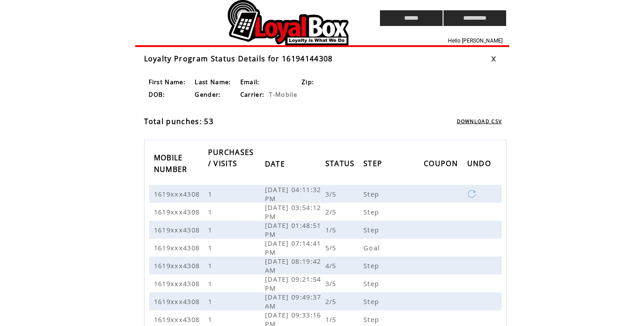 This screenshot has width=644, height=326. What do you see at coordinates (373, 164) in the screenshot?
I see `span: STEP` at bounding box center [373, 164].